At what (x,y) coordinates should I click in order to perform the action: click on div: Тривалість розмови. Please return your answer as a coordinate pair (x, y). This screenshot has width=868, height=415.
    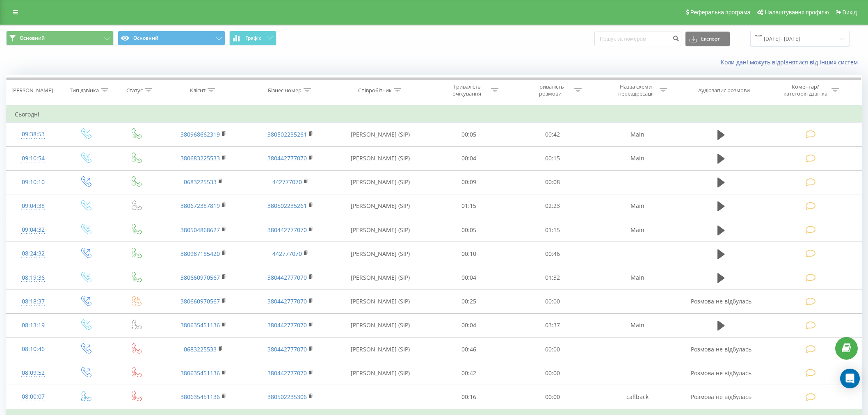
    Looking at the image, I should click on (550, 90).